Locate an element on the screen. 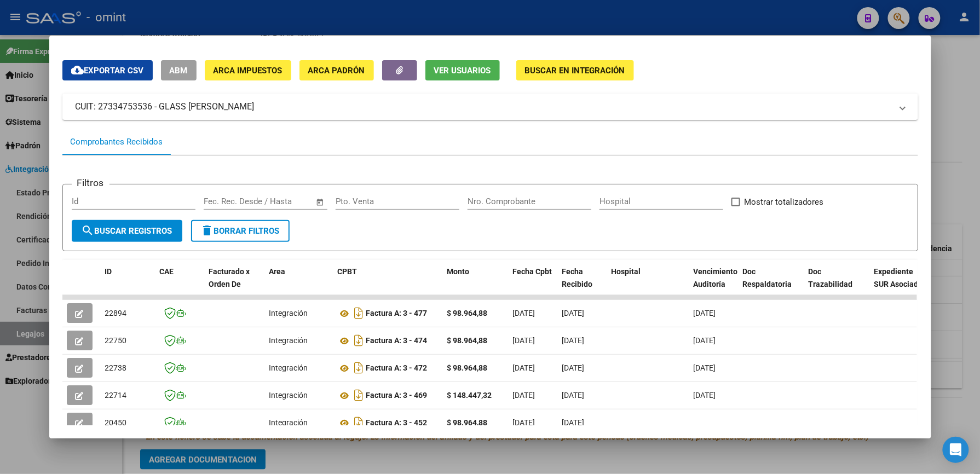 This screenshot has width=980, height=474. span: Ver Usuarios is located at coordinates (462, 71).